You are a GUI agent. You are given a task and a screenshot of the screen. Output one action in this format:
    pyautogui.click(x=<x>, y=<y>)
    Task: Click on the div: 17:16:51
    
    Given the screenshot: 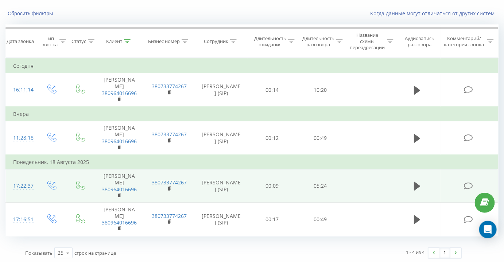 What is the action you would take?
    pyautogui.click(x=21, y=220)
    